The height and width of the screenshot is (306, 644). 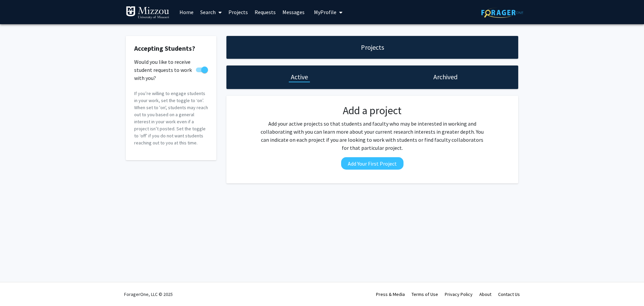 I want to click on a: Projects, so click(x=238, y=12).